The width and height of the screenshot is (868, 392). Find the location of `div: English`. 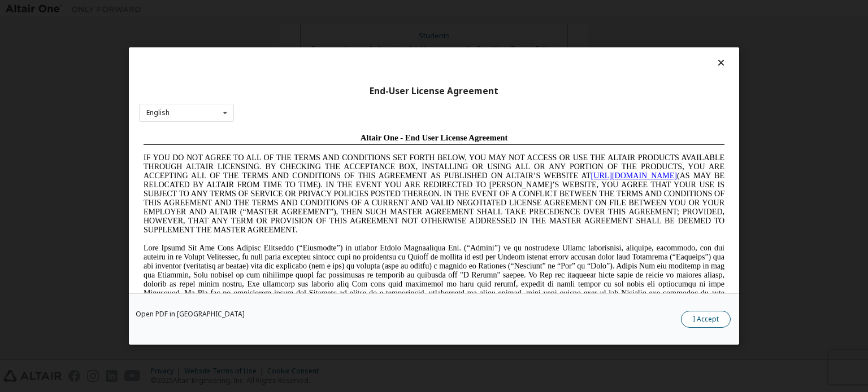

div: English is located at coordinates (158, 113).